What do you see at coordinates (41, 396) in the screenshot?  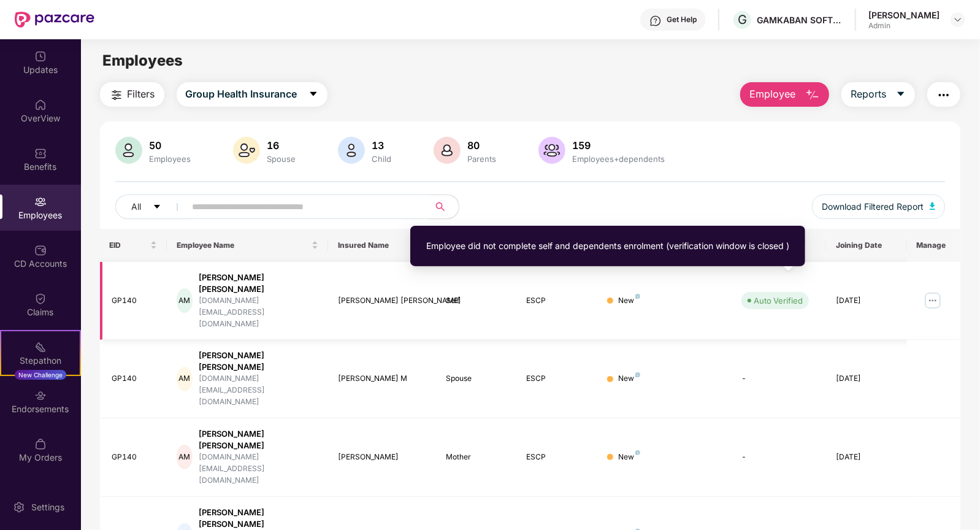 I see `img: svg+xml;base64,PHN2ZyBpZD0iRW5kb3JzZW1lbnRzIiB4bWxucz0iaHR0cDovL3d3dy53My5vcmcvMjAwMC9zdmciIHdpZH...` at bounding box center [41, 396].